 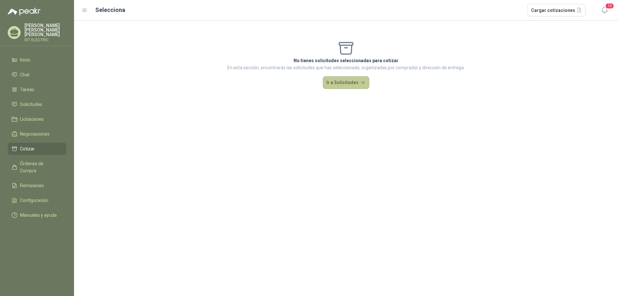 I want to click on span: Configuración, so click(x=34, y=200).